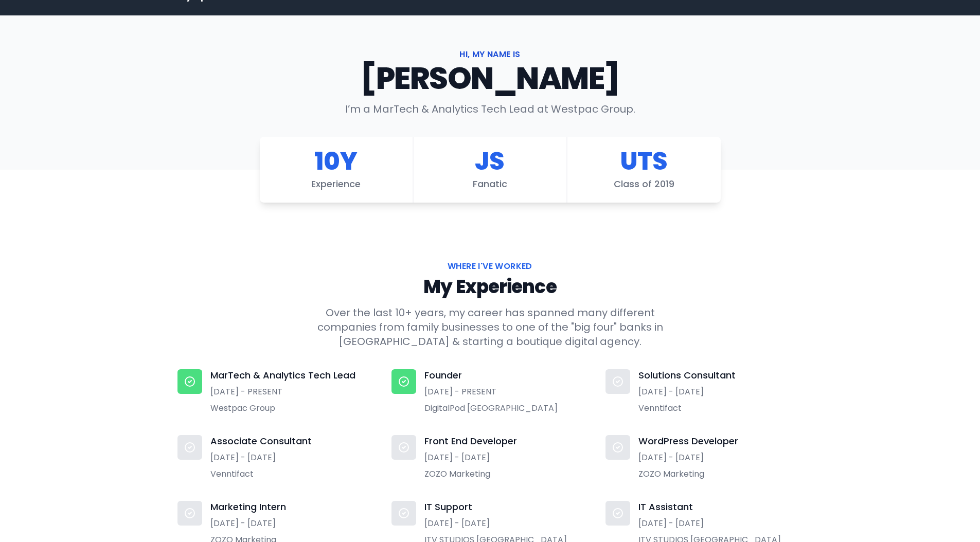 This screenshot has width=980, height=542. I want to click on p: MarTech & Analytics Tech Lead, so click(293, 375).